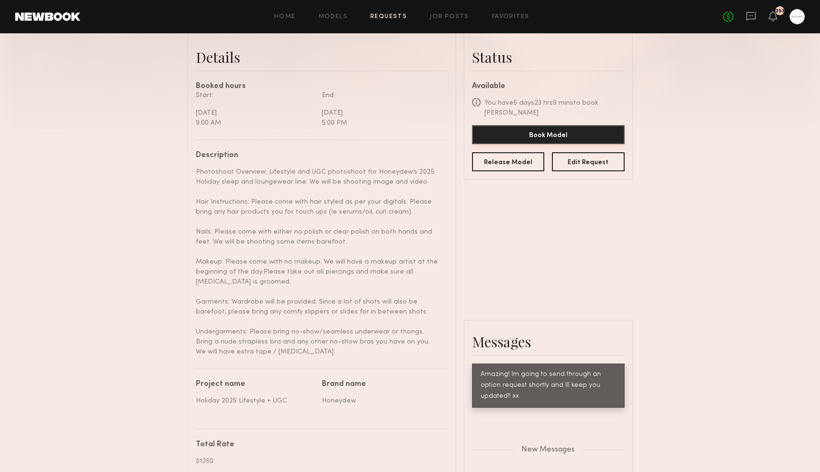 The width and height of the screenshot is (820, 472). I want to click on div: $1260, so click(318, 461).